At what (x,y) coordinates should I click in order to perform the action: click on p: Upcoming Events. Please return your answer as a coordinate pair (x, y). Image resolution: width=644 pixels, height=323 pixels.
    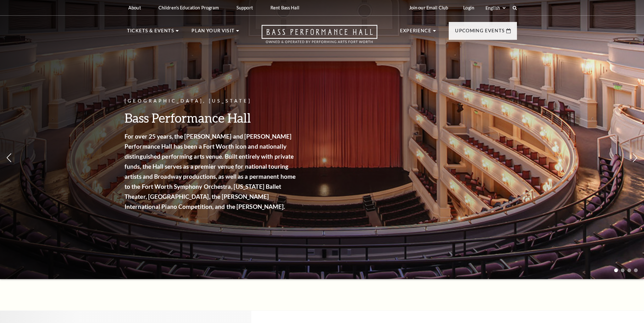
    Looking at the image, I should click on (480, 32).